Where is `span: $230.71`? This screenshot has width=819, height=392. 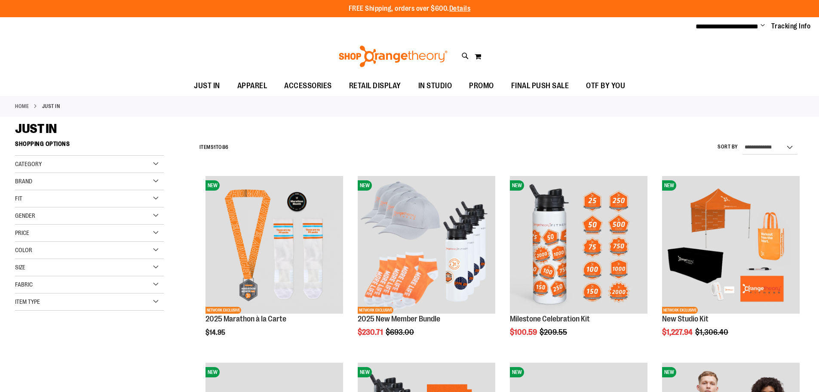 span: $230.71 is located at coordinates (371, 332).